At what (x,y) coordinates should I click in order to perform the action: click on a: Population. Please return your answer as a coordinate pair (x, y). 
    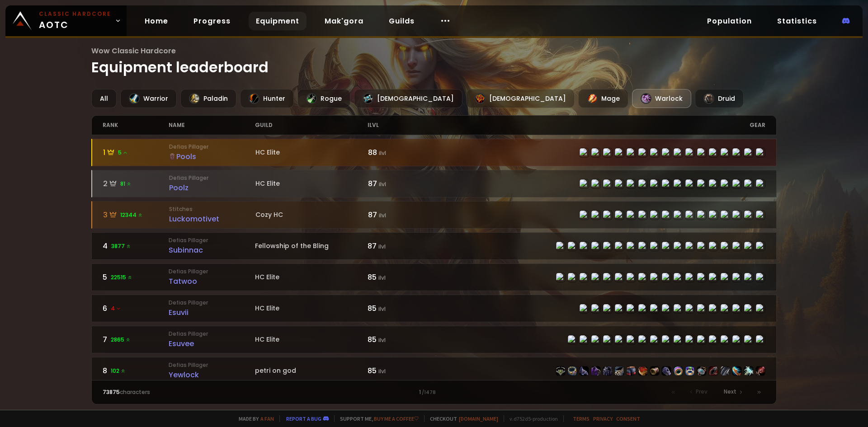
    Looking at the image, I should click on (729, 21).